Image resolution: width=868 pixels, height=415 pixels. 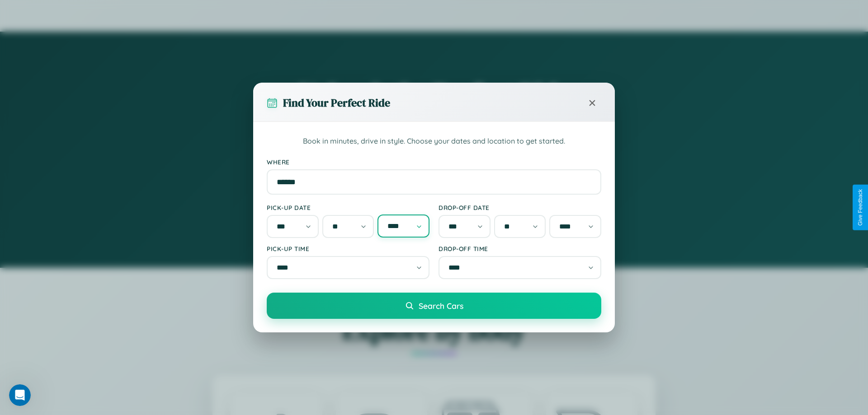 What do you see at coordinates (336, 103) in the screenshot?
I see `h3: Find Your Perfect Ride` at bounding box center [336, 103].